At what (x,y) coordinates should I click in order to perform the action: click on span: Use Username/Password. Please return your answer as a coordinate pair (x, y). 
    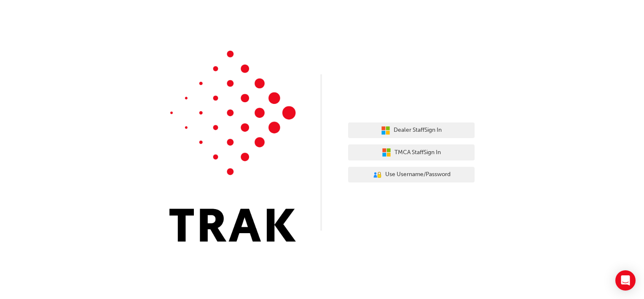
    Looking at the image, I should click on (418, 174).